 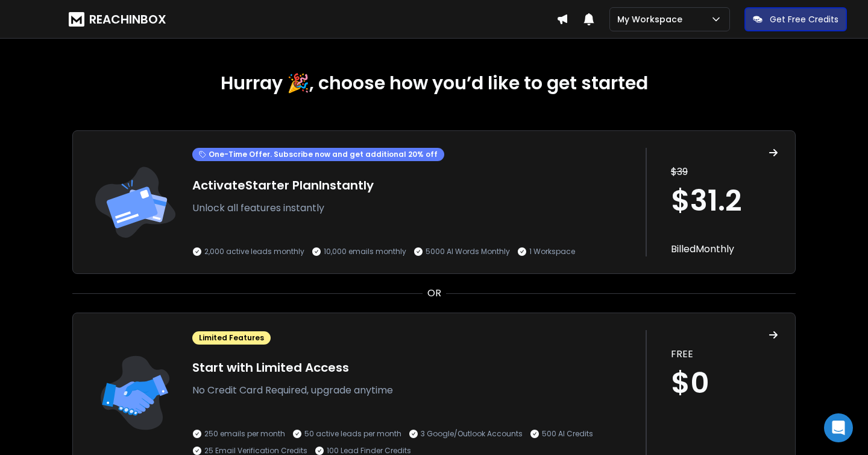 I want to click on p: $ 39, so click(x=724, y=172).